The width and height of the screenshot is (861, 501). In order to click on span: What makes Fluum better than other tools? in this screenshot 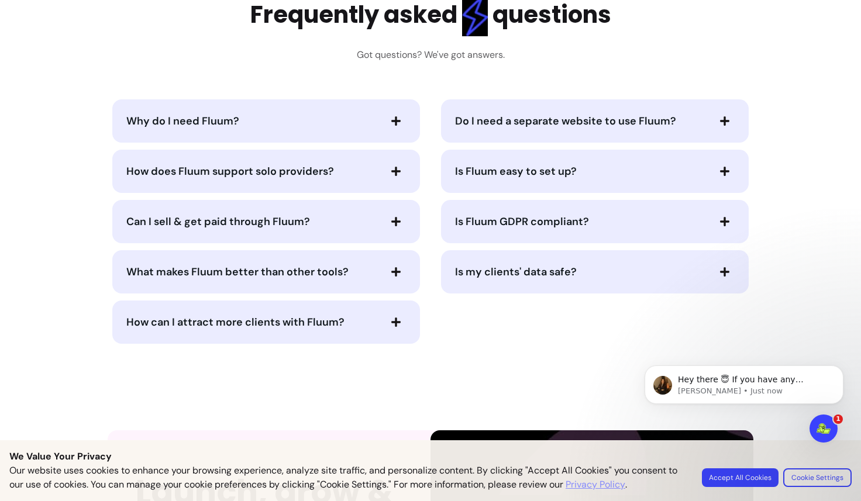, I will do `click(238, 272)`.